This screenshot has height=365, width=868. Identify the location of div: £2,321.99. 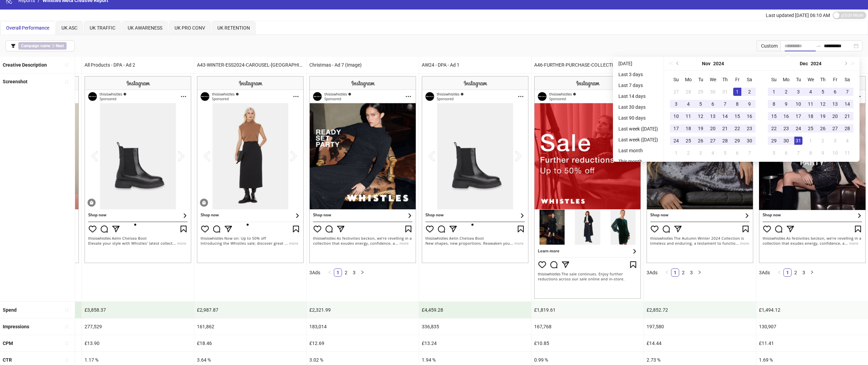
(363, 310).